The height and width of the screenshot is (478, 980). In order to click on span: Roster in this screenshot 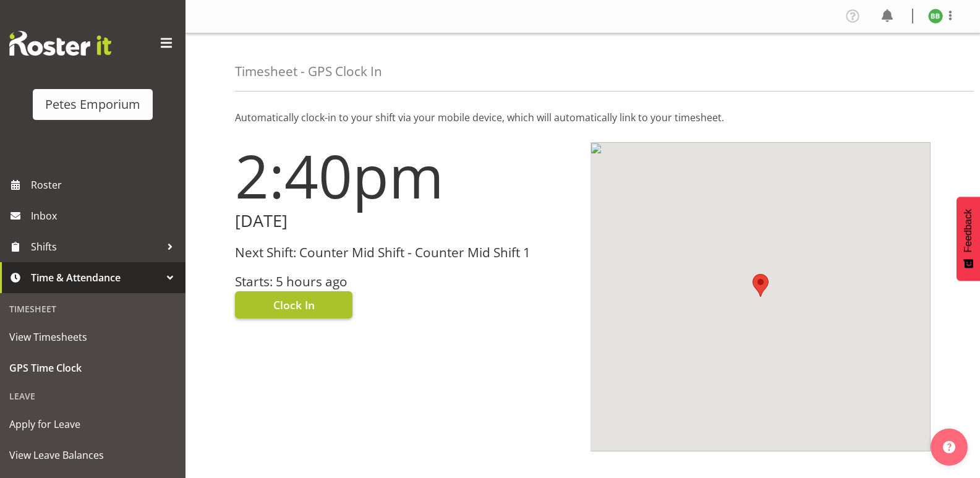, I will do `click(105, 185)`.